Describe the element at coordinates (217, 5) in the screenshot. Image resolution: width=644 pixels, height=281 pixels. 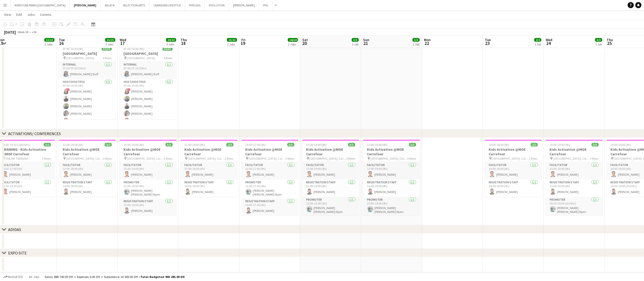
I see `button: EVOLUTION` at that location.